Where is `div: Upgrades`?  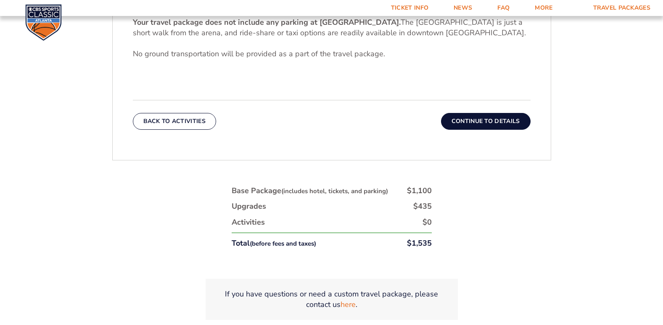 div: Upgrades is located at coordinates (249, 206).